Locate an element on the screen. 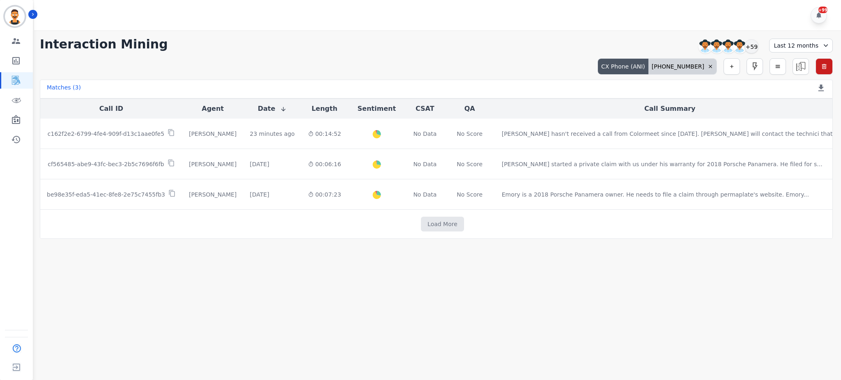  div: +99 is located at coordinates (823, 10).